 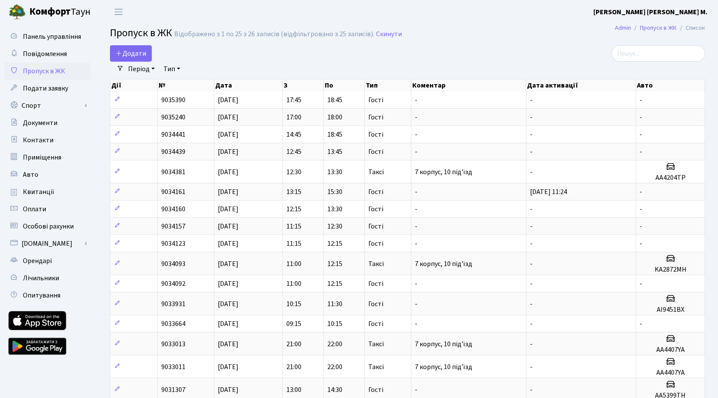 What do you see at coordinates (47, 175) in the screenshot?
I see `a: Авто` at bounding box center [47, 175].